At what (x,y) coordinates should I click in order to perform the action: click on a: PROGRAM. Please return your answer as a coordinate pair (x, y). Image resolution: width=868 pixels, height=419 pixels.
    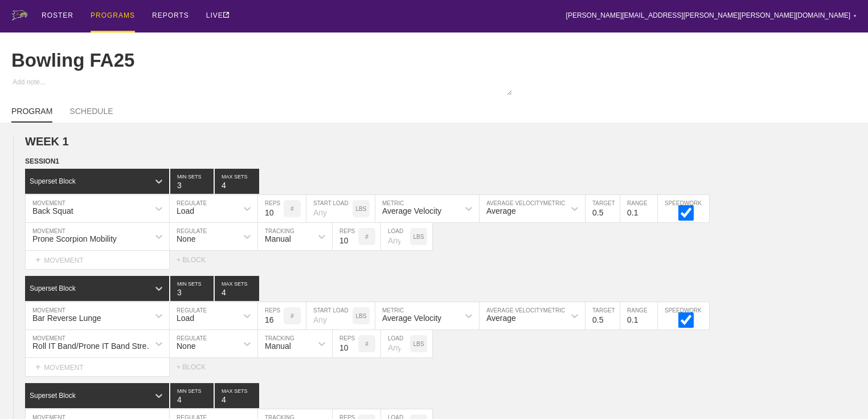
    Looking at the image, I should click on (32, 115).